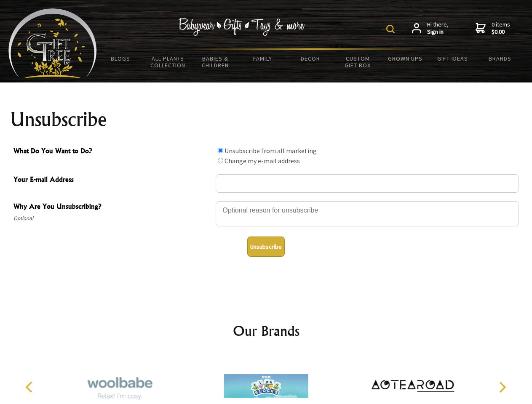  Describe the element at coordinates (112, 180) in the screenshot. I see `span: Your E-mail Address` at that location.